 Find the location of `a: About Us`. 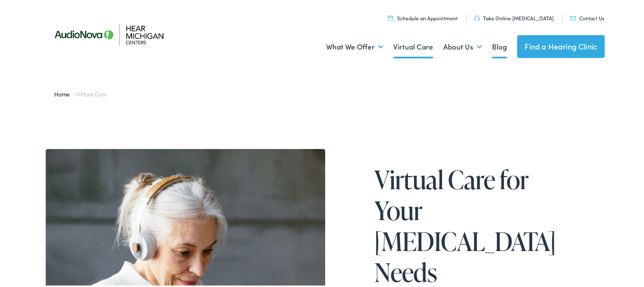

a: About Us is located at coordinates (463, 46).